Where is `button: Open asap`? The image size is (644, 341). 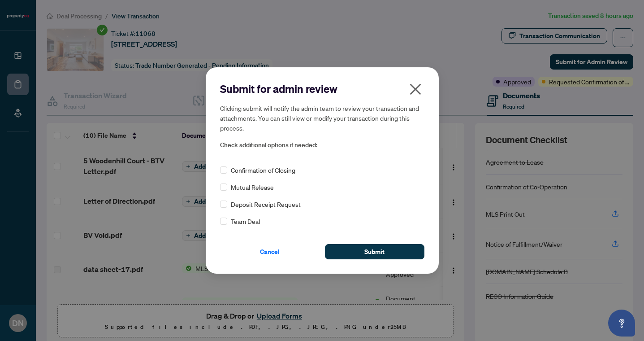
button: Open asap is located at coordinates (622, 323).